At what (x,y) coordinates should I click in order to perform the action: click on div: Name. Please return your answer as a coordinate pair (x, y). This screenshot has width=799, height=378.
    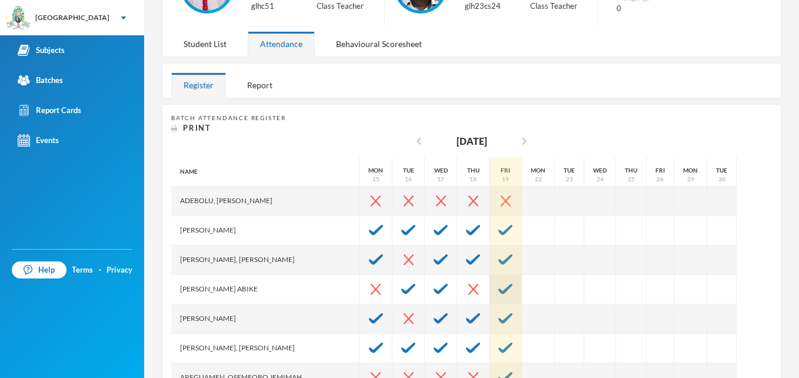
    Looking at the image, I should click on (265, 172).